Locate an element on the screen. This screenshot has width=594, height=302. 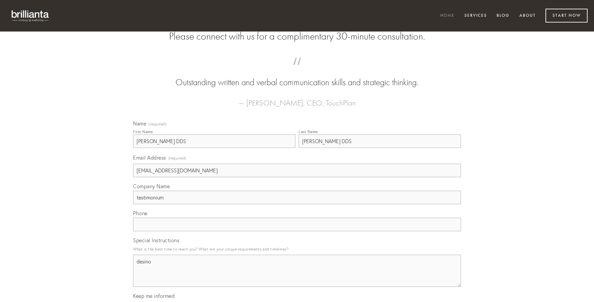
a: Start Now is located at coordinates (566, 15).